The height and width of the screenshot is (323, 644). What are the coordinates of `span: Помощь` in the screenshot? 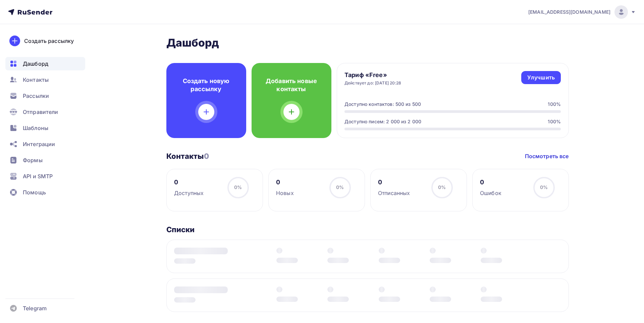 It's located at (34, 192).